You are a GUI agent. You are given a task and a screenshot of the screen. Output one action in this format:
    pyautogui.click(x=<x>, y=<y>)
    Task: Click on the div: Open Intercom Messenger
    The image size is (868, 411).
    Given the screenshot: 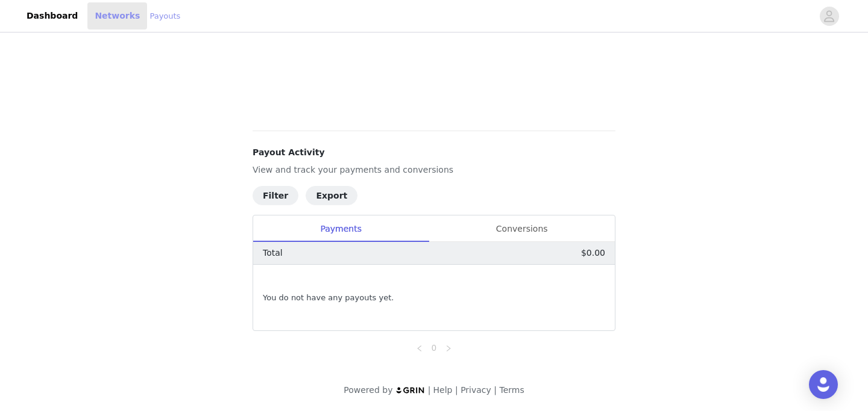 What is the action you would take?
    pyautogui.click(x=823, y=385)
    